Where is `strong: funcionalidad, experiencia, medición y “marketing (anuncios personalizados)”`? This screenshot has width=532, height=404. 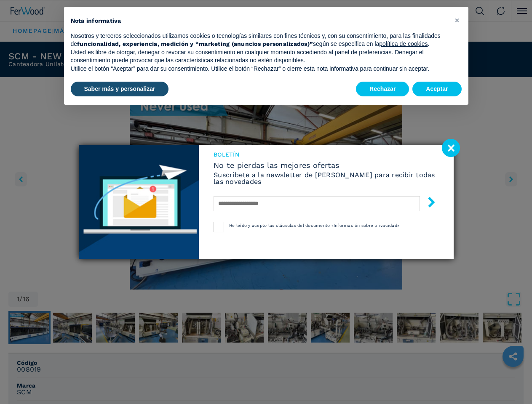
strong: funcionalidad, experiencia, medición y “marketing (anuncios personalizados)” is located at coordinates (195, 44).